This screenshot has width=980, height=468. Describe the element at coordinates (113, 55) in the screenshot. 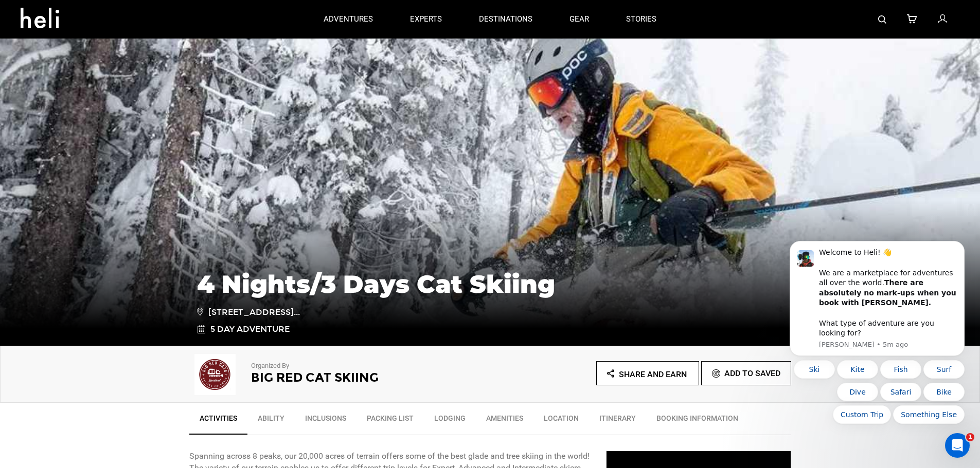

I see `div: Message content` at that location.